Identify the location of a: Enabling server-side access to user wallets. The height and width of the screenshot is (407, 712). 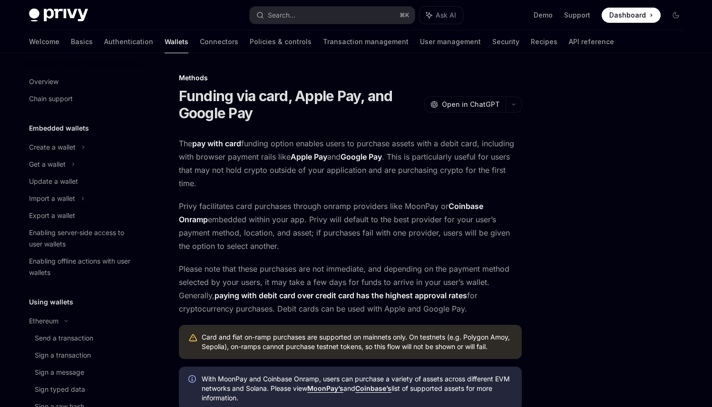
(82, 239).